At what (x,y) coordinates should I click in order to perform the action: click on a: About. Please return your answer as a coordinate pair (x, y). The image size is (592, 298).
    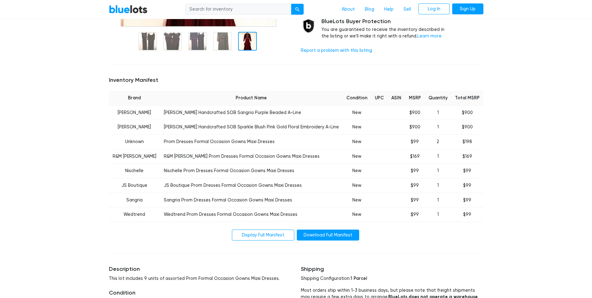
    Looking at the image, I should click on (348, 9).